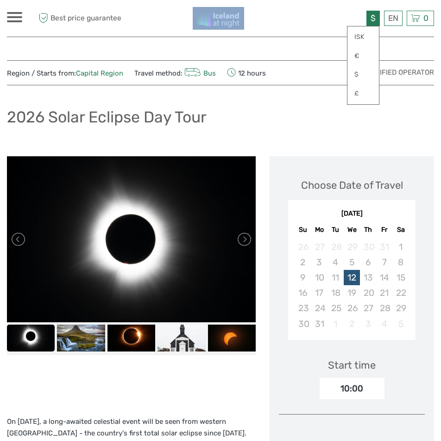  I want to click on div: Not available Friday, August 28th, 2026, so click(384, 308).